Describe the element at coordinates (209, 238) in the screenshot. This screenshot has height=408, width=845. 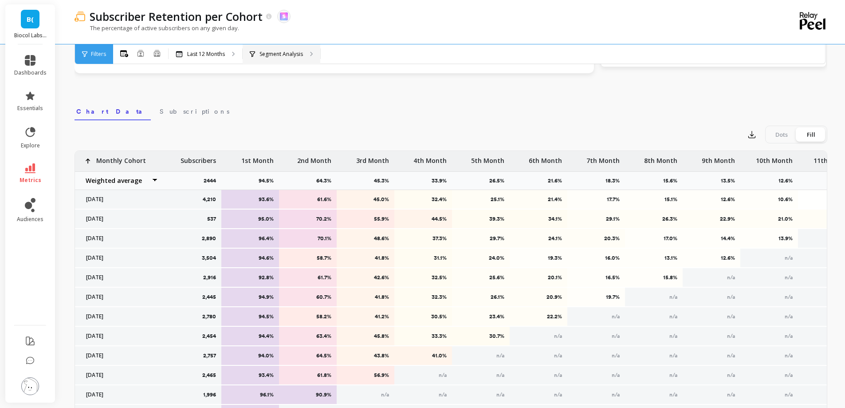
I see `p: 2,890` at that location.